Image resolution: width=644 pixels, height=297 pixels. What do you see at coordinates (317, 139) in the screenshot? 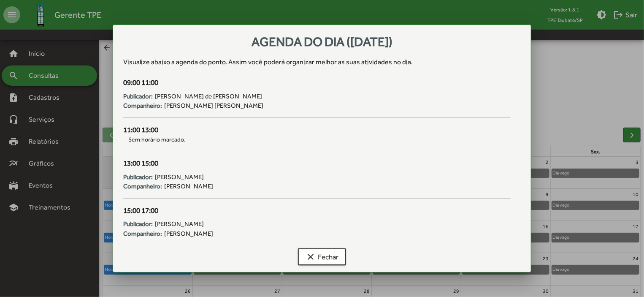
I see `span: Sem horário marcado.` at bounding box center [317, 139].